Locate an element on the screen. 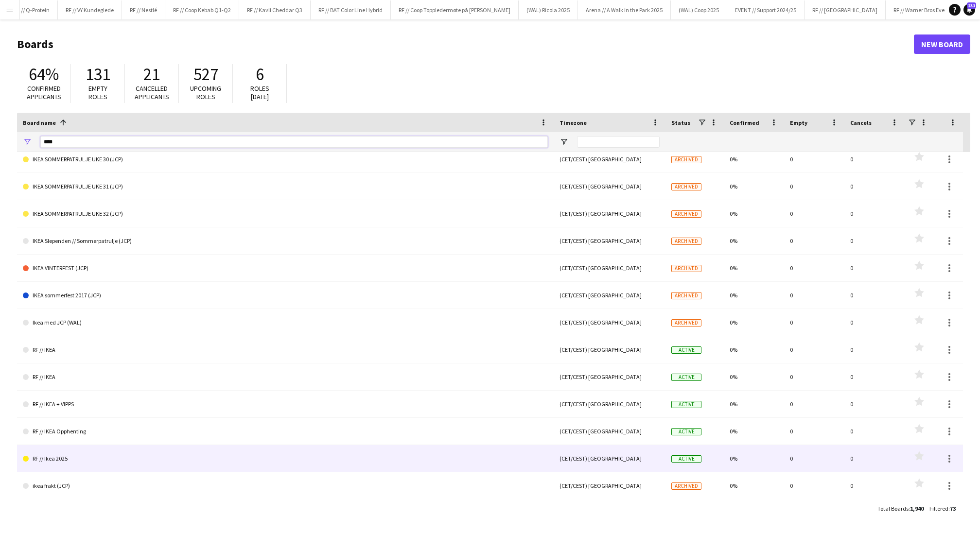 This screenshot has height=533, width=980. button: RF // Nestlé is located at coordinates (144, 10).